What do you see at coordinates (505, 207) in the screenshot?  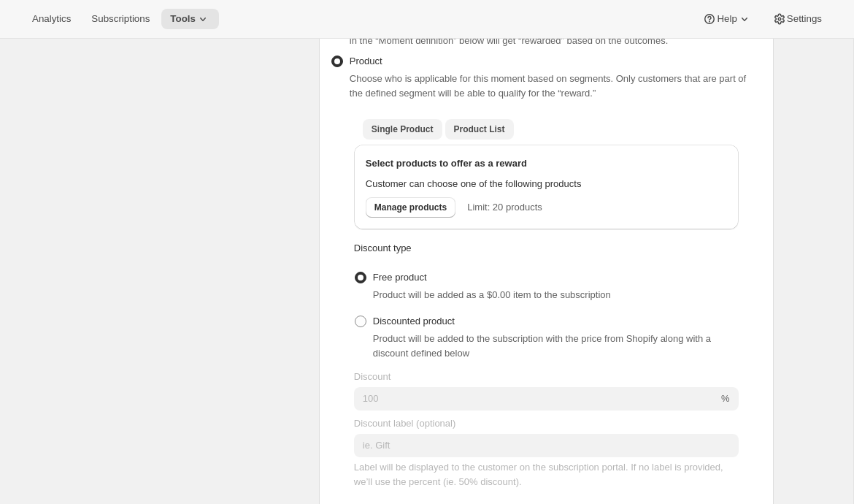 I see `p: Limit: 20 products` at bounding box center [505, 207].